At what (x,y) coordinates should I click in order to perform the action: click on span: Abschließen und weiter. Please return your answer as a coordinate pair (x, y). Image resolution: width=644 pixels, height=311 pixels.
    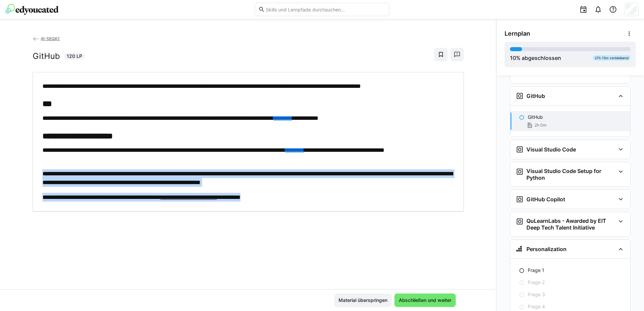
    Looking at the image, I should click on (425, 300).